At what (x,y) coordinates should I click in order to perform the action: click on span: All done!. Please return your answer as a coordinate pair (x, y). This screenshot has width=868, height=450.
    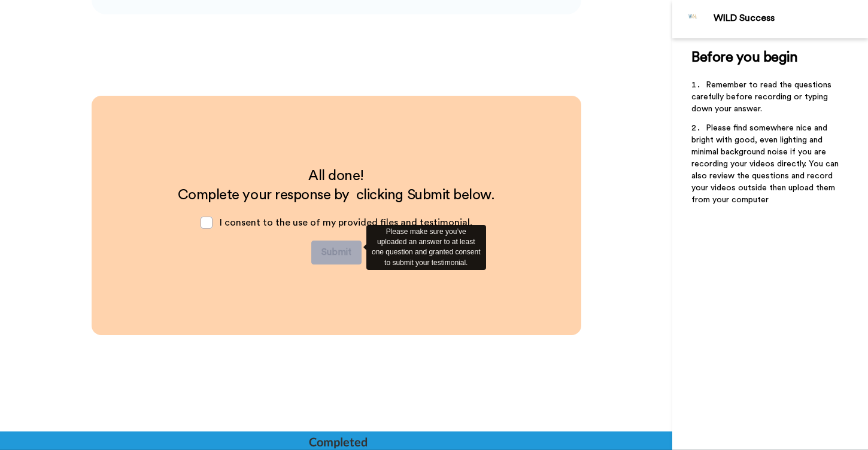
    Looking at the image, I should click on (336, 176).